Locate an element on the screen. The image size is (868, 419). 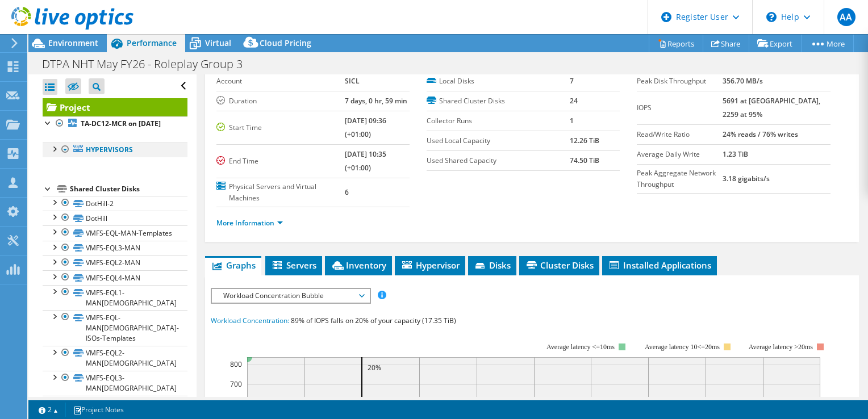
tspan: Average latency <=10ms is located at coordinates (580, 347).